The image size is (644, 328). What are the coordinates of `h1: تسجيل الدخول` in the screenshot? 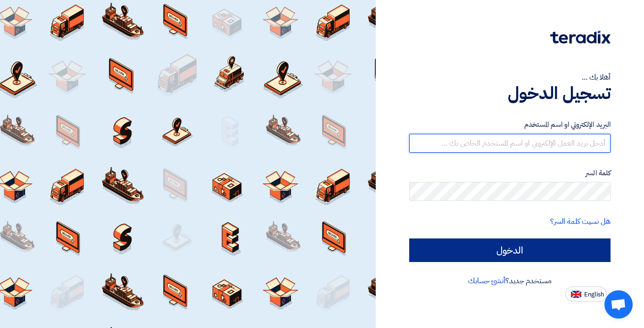 It's located at (510, 93).